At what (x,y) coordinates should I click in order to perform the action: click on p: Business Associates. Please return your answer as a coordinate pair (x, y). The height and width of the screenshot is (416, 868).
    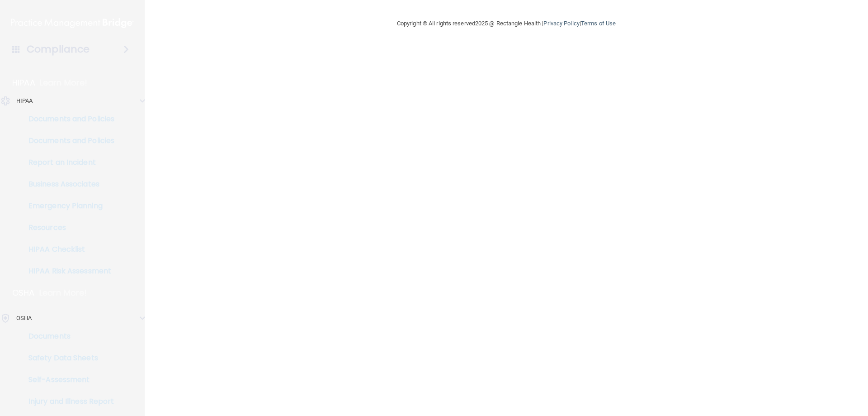
    Looking at the image, I should click on (67, 184).